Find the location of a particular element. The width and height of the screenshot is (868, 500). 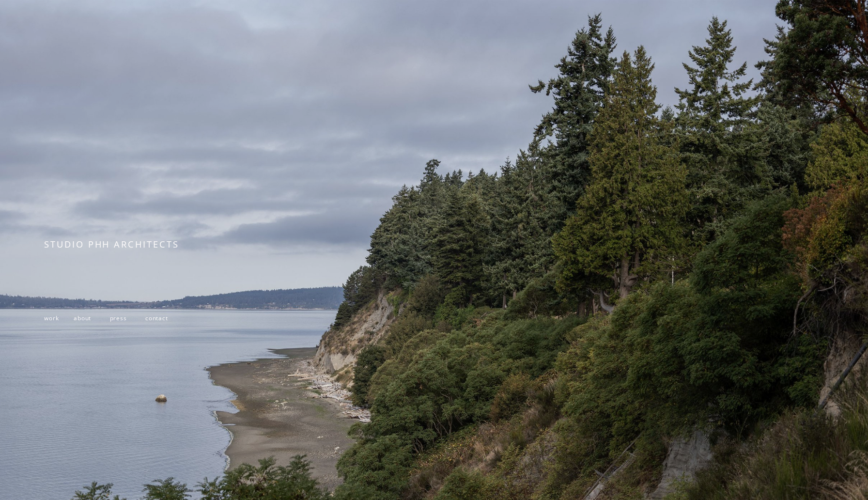

span: about is located at coordinates (82, 318).